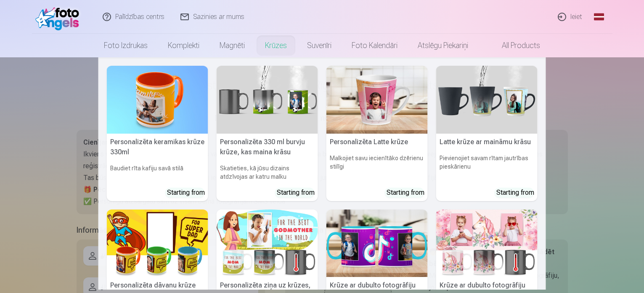  Describe the element at coordinates (267, 243) in the screenshot. I see `img: Personalizēta ziņa uz krūzes, kas maina krāsu` at that location.